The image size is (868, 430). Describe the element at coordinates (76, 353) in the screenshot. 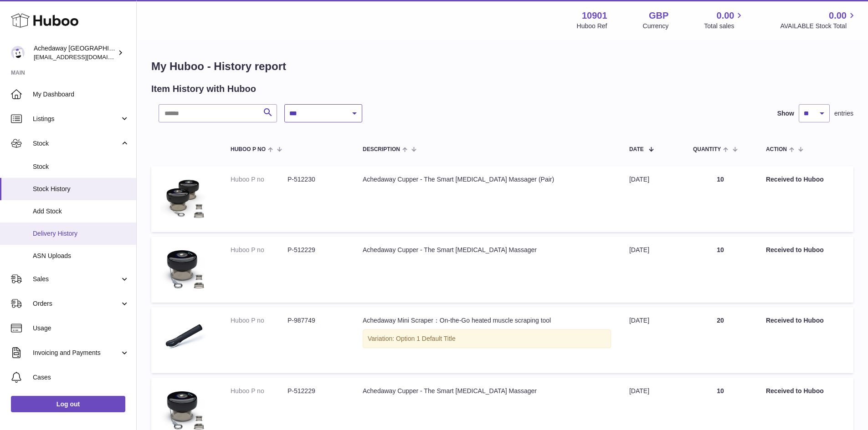

I see `span: Invoicing and Payments` at that location.